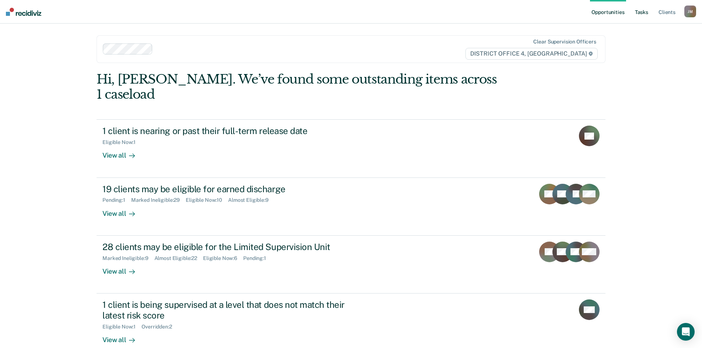 Image resolution: width=702 pixels, height=348 pixels. Describe the element at coordinates (232, 247) in the screenshot. I see `div: 28 clients may be eligible for the Limited Supervision Unit` at that location.